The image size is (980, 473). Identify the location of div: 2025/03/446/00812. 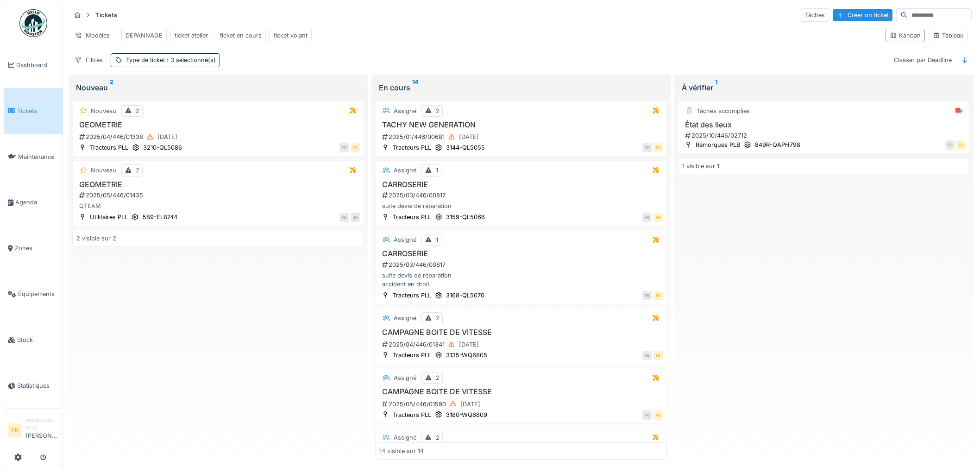
(522, 195).